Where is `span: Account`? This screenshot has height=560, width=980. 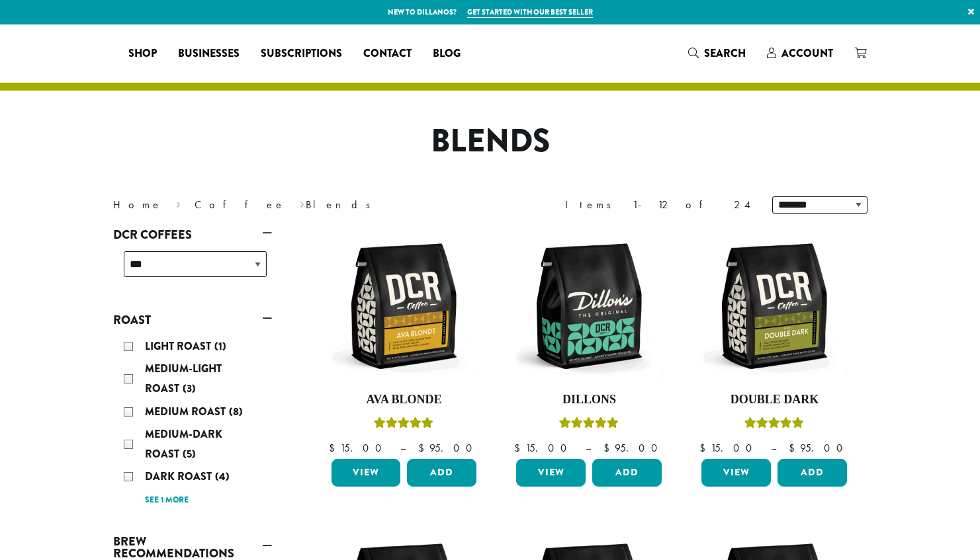 span: Account is located at coordinates (808, 53).